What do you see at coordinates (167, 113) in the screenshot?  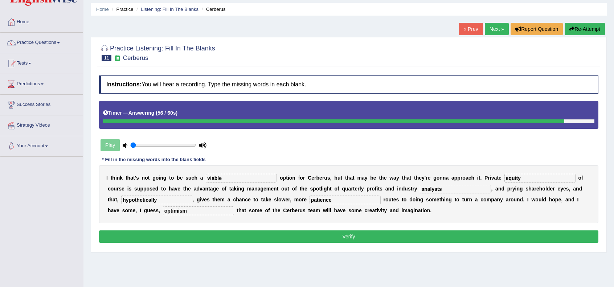 I see `b: 56 / 60s` at bounding box center [167, 113].